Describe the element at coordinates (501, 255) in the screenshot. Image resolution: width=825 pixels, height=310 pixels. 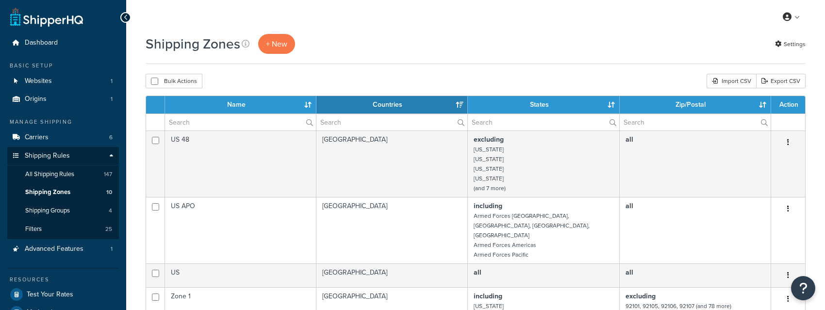
I see `small: Armed Forces Pacific` at that location.